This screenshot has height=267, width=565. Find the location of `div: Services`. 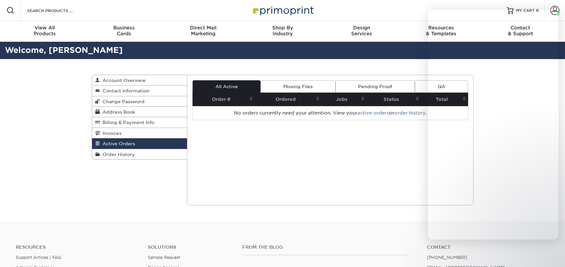

div: Services is located at coordinates (362, 31).